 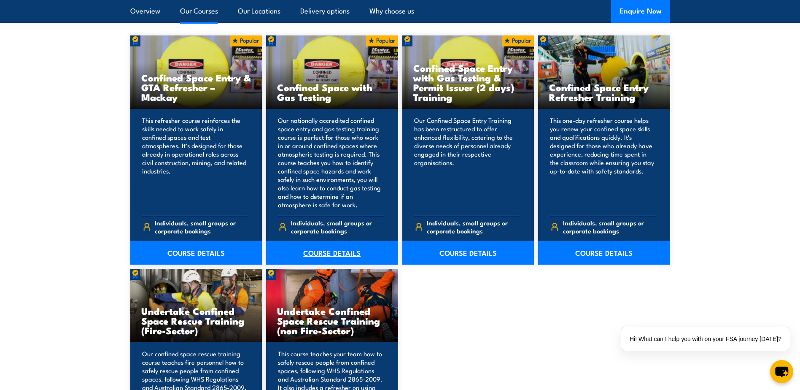 What do you see at coordinates (331, 162) in the screenshot?
I see `p: Our nationally accredited confined space entry and gas testing training course is perfect for tho...` at bounding box center [331, 162].